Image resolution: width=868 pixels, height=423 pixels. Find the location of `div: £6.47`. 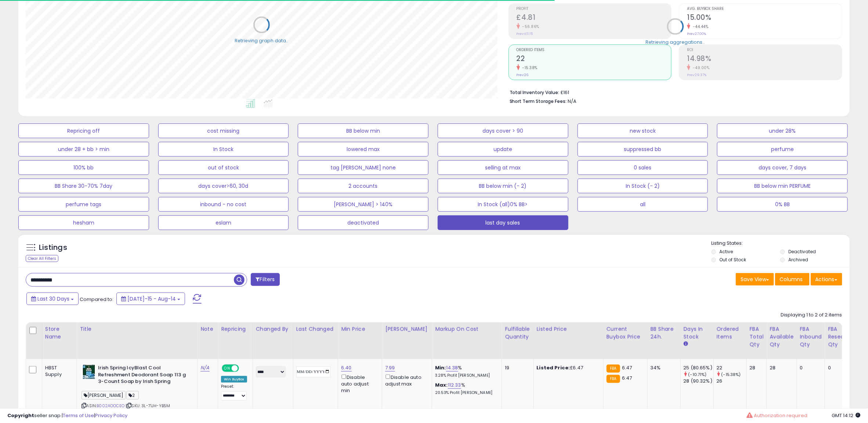

div: £6.47 is located at coordinates (567, 368).